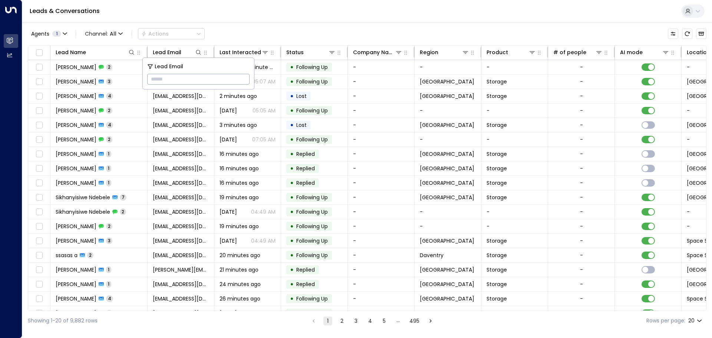 The height and width of the screenshot is (338, 712). I want to click on span: hunena@gmail.com, so click(181, 284).